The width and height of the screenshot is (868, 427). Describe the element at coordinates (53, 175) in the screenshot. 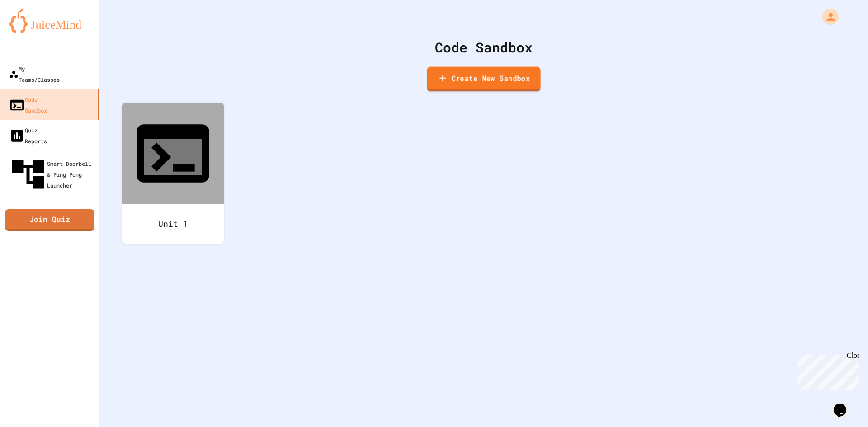

I see `div: Smart Doorbell & Ping Pong Launcher` at that location.